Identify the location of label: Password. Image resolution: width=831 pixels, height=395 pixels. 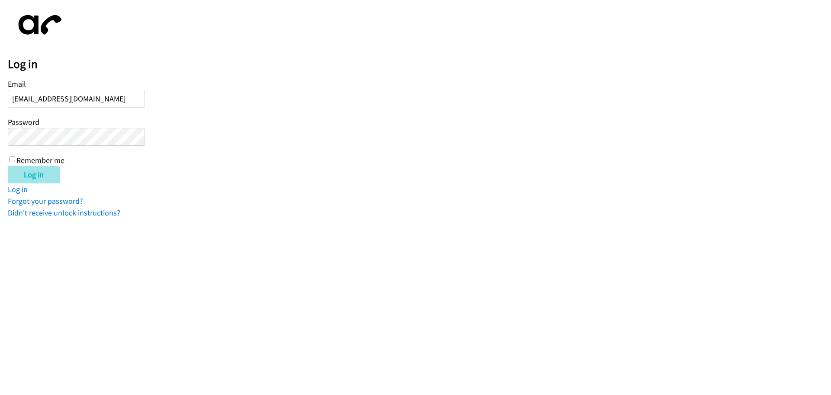
(23, 122).